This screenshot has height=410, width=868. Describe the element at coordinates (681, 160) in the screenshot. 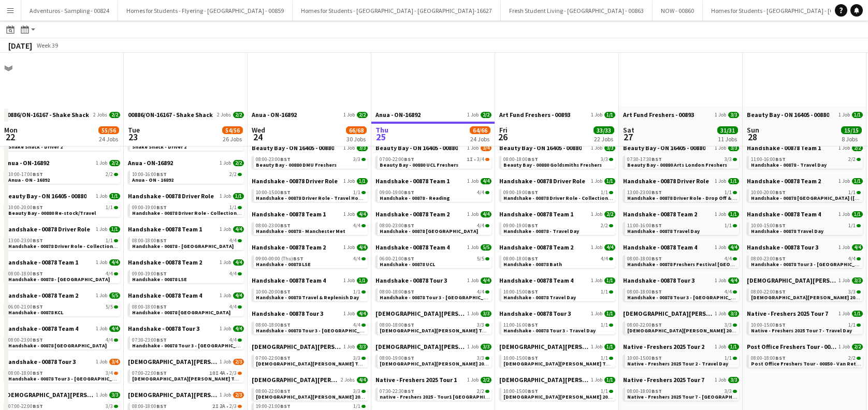

I see `div: Beauty Bay - ON 16405 - 008801 Job3/307:30-17:30BST3/3Beauty Bay - 00880 Arts London Freshers` at that location.